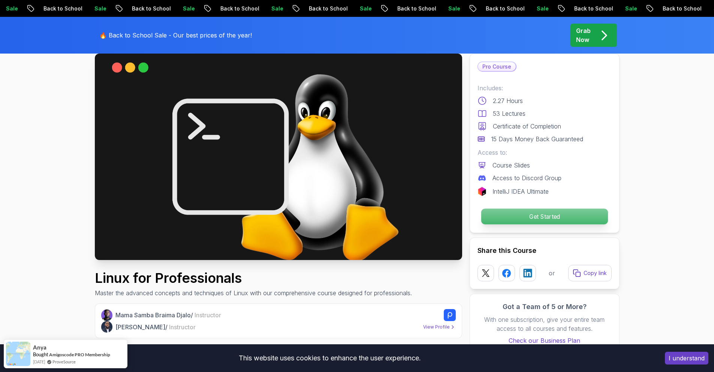 This screenshot has width=714, height=372. I want to click on button: Get Started, so click(544, 217).